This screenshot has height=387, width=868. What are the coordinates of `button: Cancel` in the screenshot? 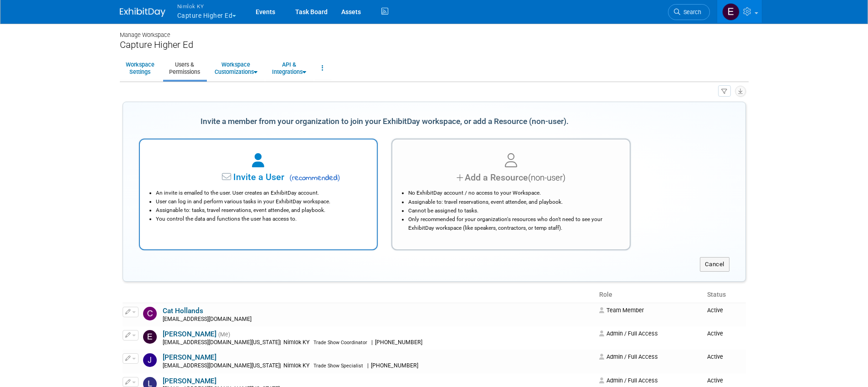 It's located at (715, 264).